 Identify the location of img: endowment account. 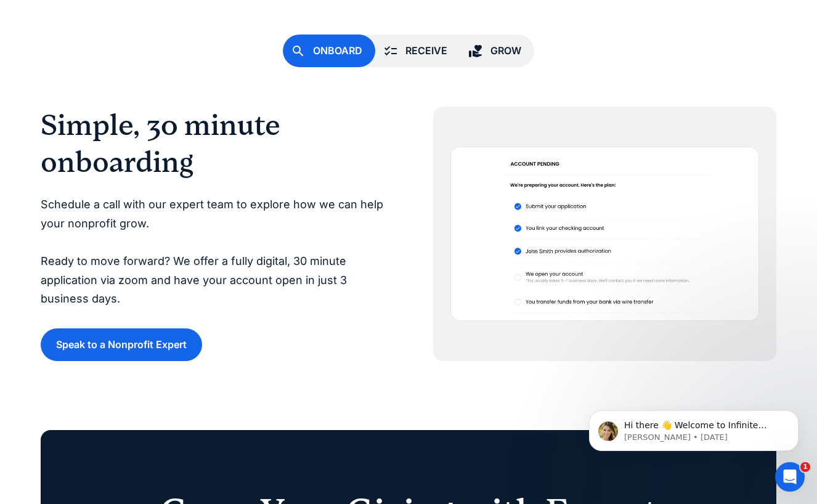
(605, 234).